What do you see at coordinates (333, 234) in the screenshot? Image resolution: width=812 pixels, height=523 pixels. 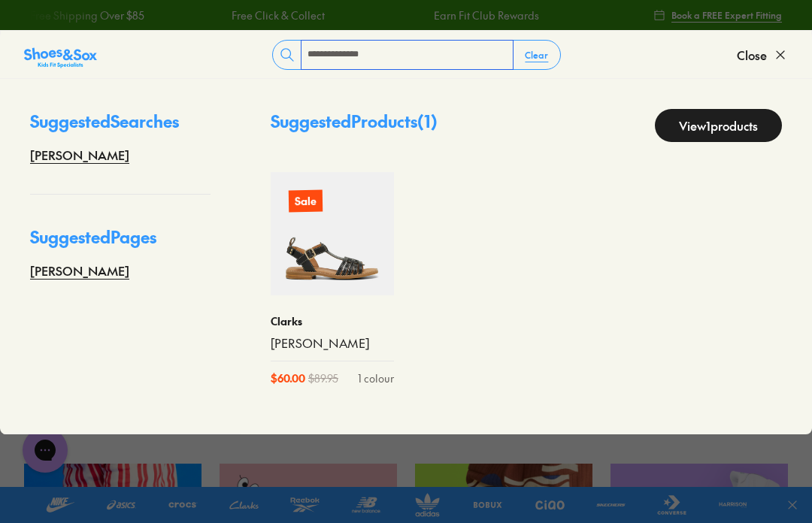 I see `a: Sale` at bounding box center [333, 234].